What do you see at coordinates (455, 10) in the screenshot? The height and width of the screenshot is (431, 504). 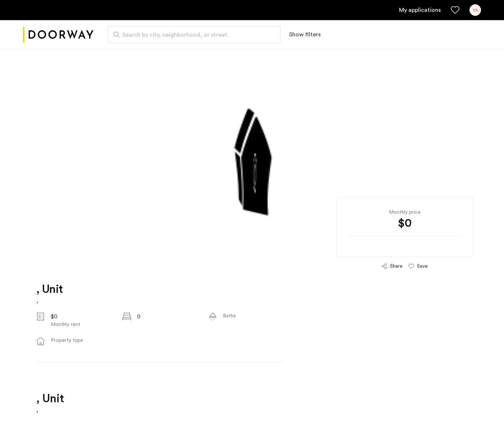 I see `a: Favorites` at bounding box center [455, 10].